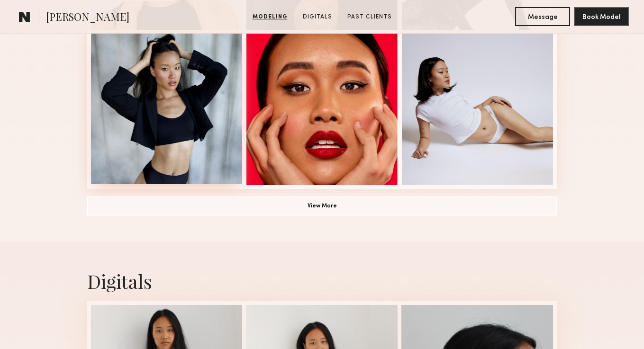  What do you see at coordinates (602, 16) in the screenshot?
I see `a: Book Model` at bounding box center [602, 16].